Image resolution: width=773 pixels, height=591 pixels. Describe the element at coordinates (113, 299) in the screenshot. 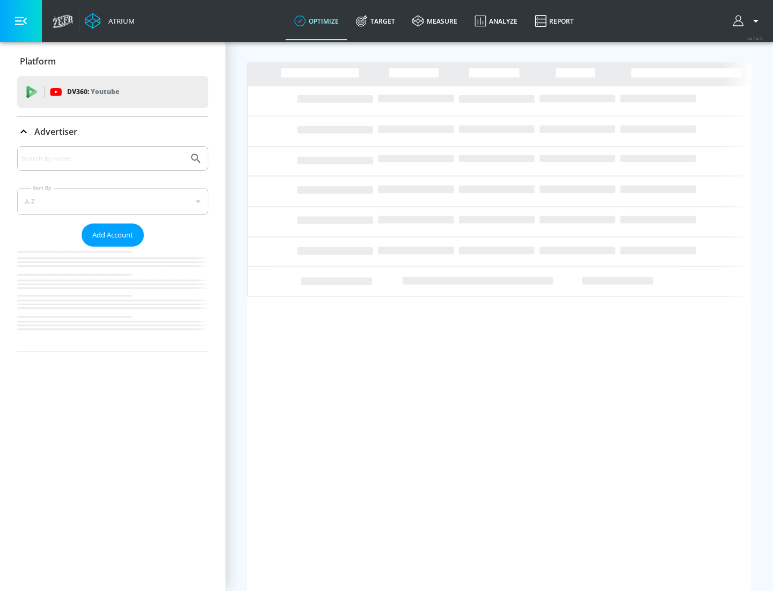

I see `nav: list of Advertiser` at that location.